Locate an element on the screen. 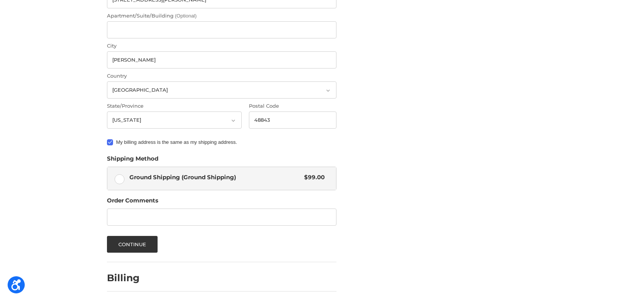 This screenshot has height=301, width=644. label: State/Province is located at coordinates (175, 106).